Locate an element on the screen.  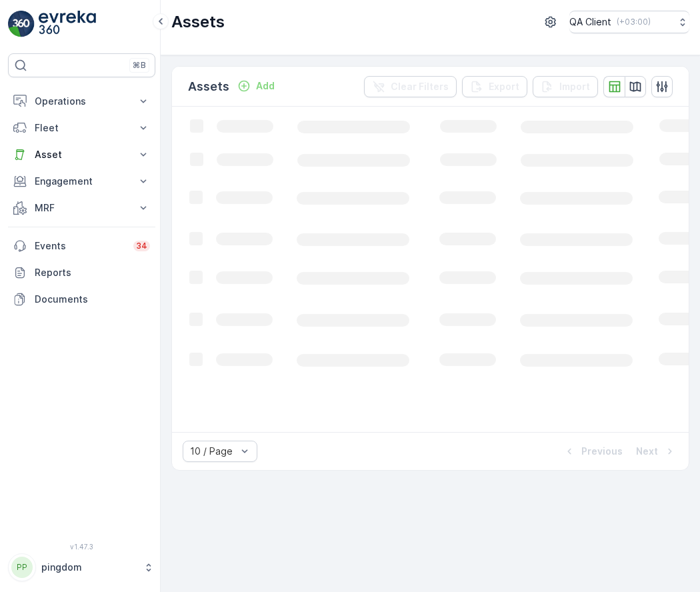
p: Add is located at coordinates (265, 86).